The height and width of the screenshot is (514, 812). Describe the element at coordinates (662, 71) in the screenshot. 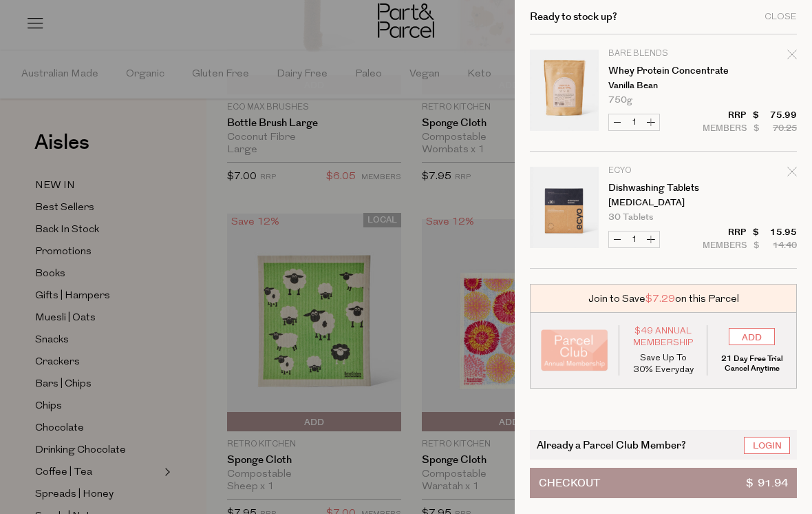

I see `a: Whey Protein Concentrate` at that location.